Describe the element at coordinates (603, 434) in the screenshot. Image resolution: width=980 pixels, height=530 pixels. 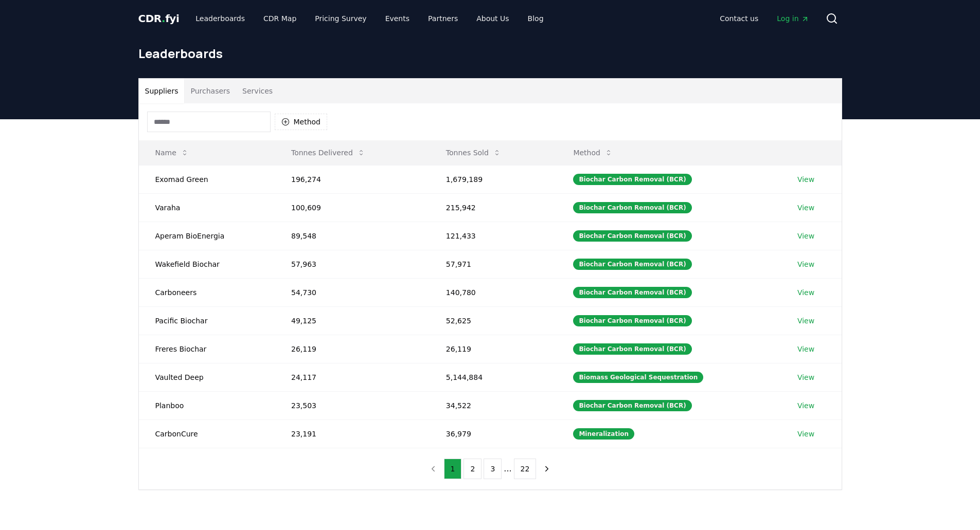
I see `div: Mineralization` at that location.